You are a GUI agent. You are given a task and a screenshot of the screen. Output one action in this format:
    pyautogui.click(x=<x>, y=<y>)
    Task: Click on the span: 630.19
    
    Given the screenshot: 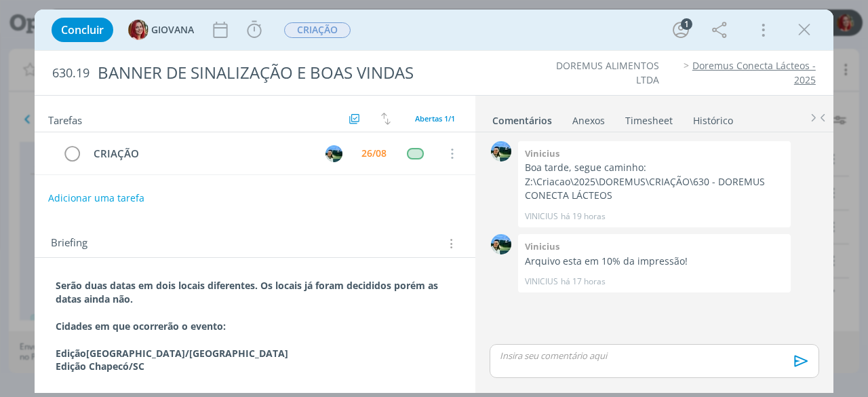 What is the action you would take?
    pyautogui.click(x=70, y=73)
    